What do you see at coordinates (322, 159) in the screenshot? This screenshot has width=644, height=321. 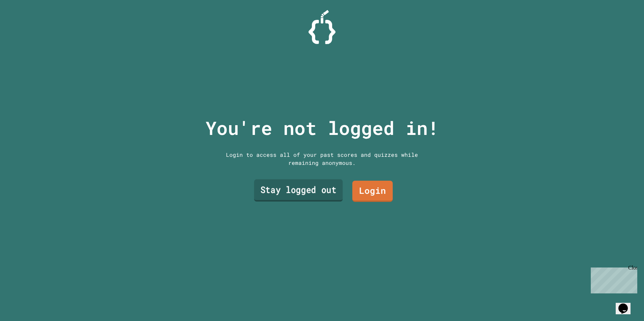 I see `div: Login to access all of your past scores and quizzes while remaining anonymous.` at bounding box center [322, 159].